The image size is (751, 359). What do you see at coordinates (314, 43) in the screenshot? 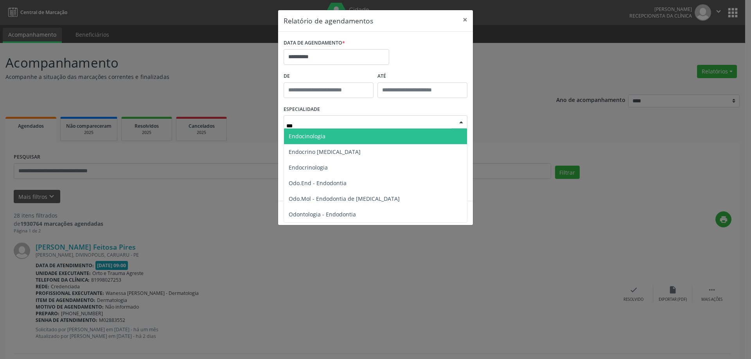
I see `label: DATA DE AGENDAMENTO` at bounding box center [314, 43].